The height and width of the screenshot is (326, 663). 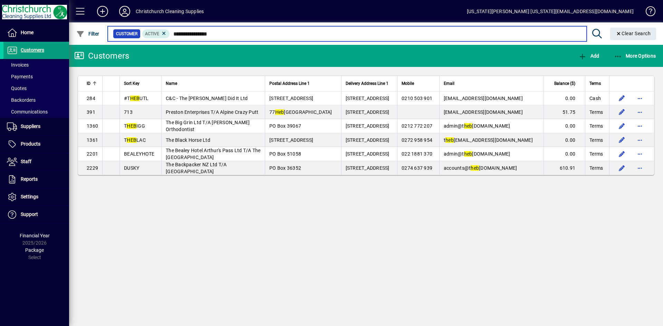 I want to click on span: PO Box 36352, so click(x=285, y=168).